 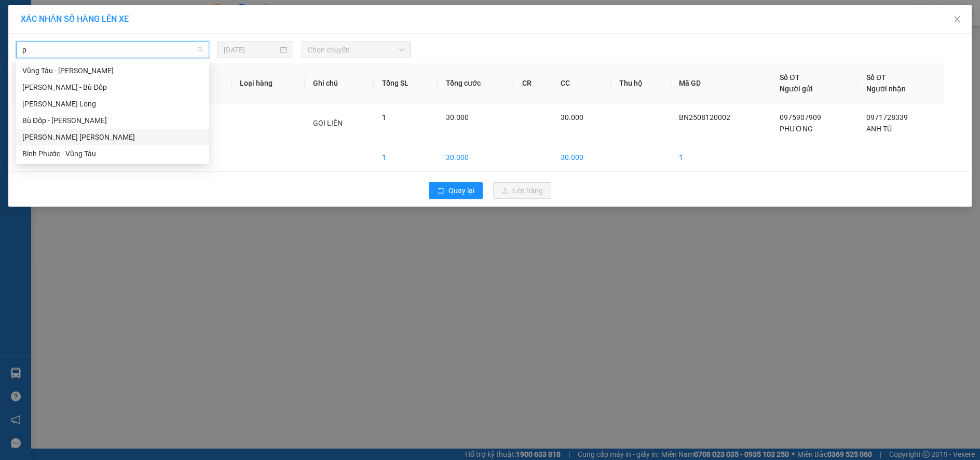 What do you see at coordinates (957, 19) in the screenshot?
I see `span: close` at bounding box center [957, 19].